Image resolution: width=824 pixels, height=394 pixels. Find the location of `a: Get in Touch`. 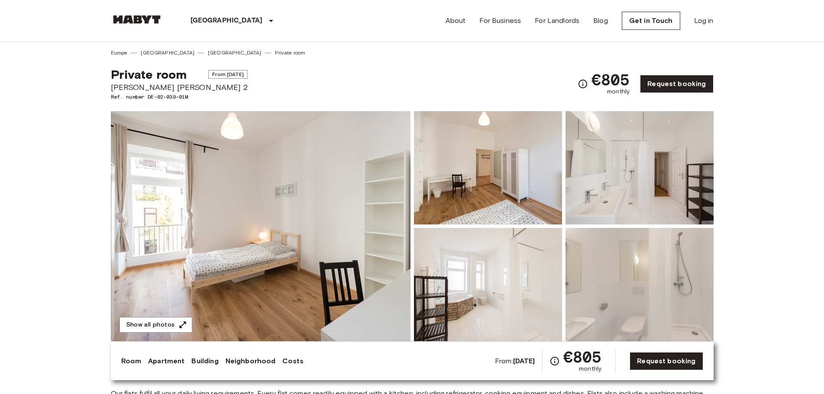

a: Get in Touch is located at coordinates (651, 21).